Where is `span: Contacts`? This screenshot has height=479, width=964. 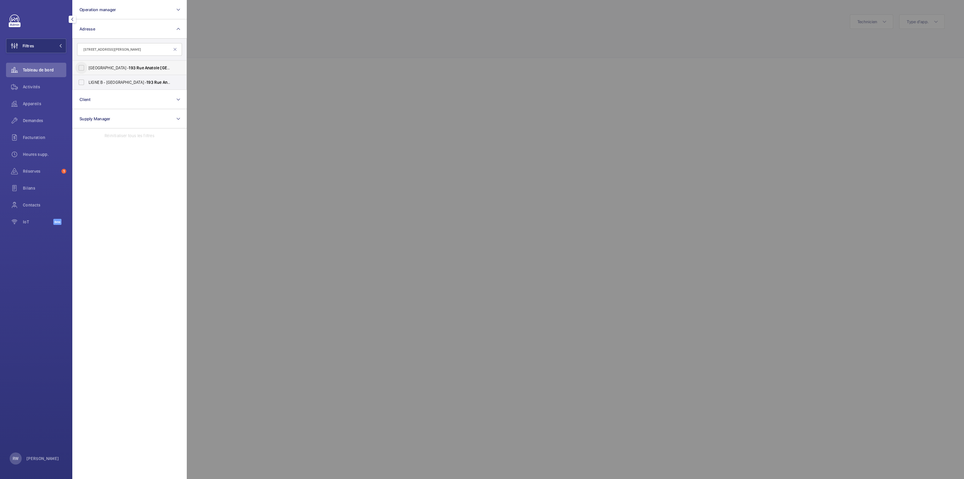
span: Contacts is located at coordinates (45, 205).